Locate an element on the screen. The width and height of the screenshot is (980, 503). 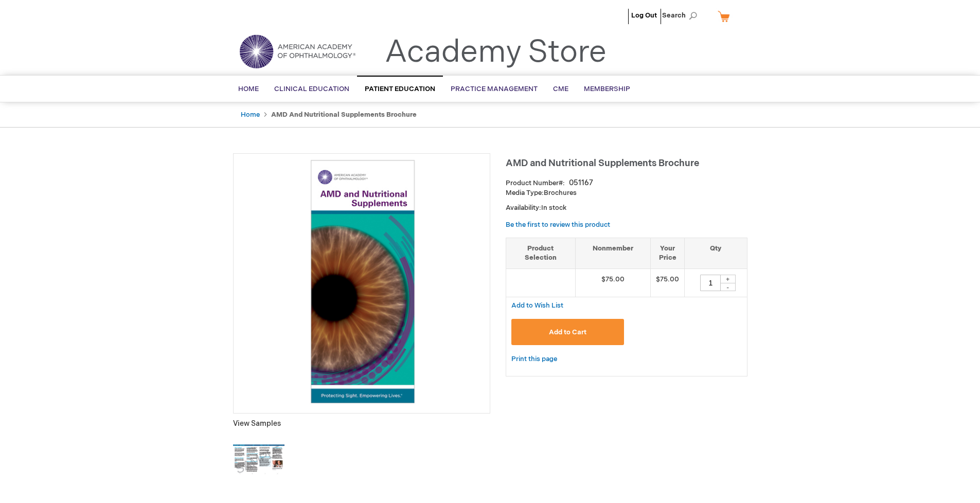
strong: AMD and Nutritional Supplements Brochure is located at coordinates (344, 115).